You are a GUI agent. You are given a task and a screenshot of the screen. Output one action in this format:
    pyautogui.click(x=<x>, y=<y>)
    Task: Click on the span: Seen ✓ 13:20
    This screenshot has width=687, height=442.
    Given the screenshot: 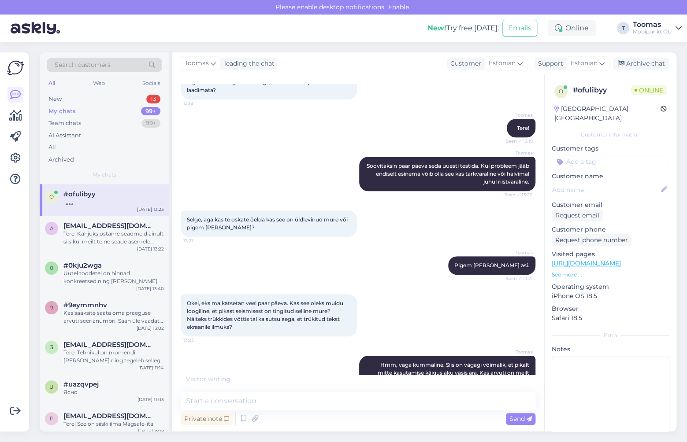 What is the action you would take?
    pyautogui.click(x=516, y=195)
    